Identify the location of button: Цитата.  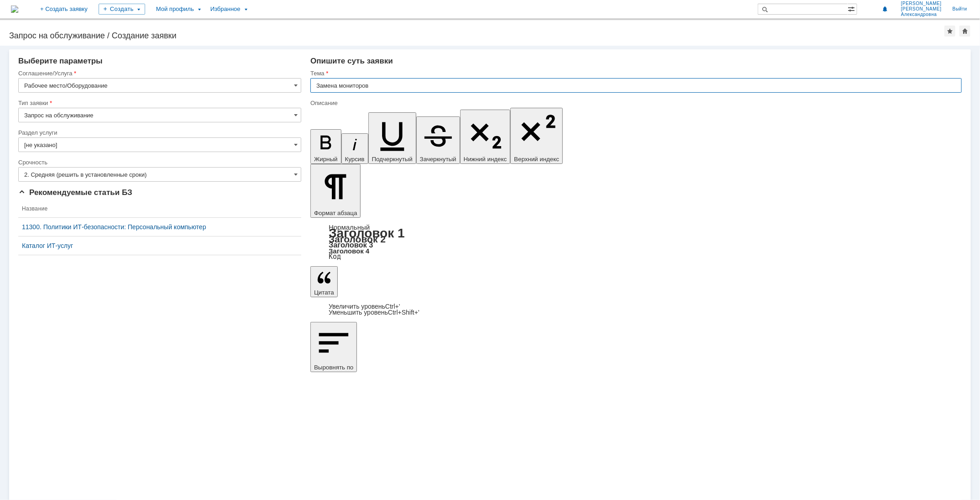
(324, 282).